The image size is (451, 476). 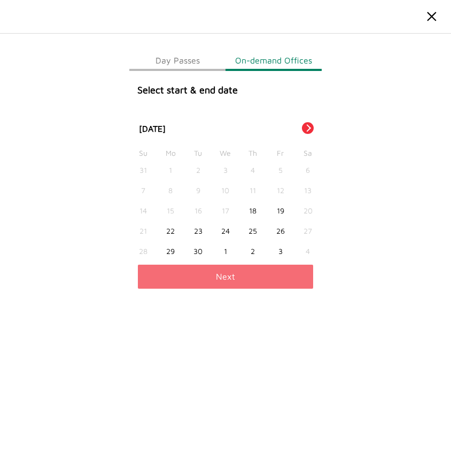 I want to click on button: Next Month, so click(x=308, y=128).